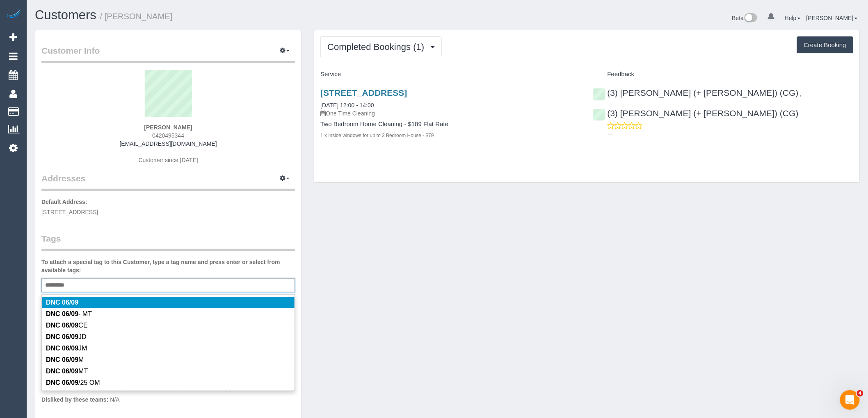 The width and height of the screenshot is (868, 418). Describe the element at coordinates (114, 400) in the screenshot. I see `span: N/A` at that location.